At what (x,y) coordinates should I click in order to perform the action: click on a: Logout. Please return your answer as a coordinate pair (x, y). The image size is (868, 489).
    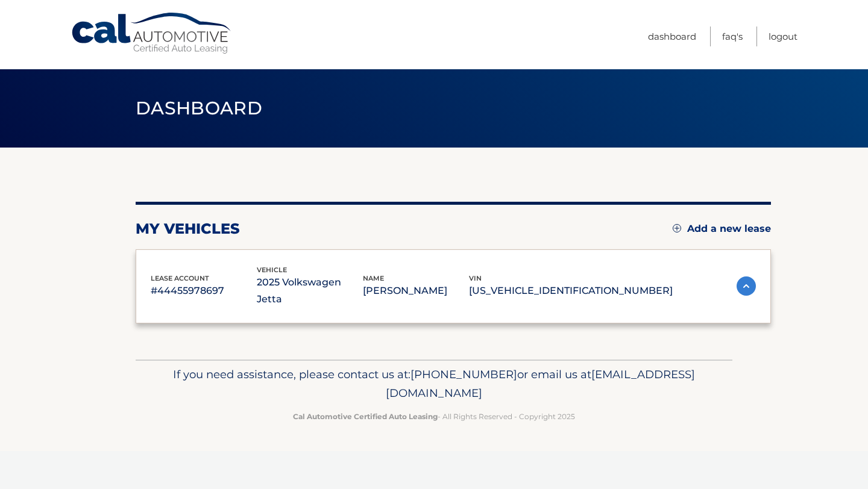
    Looking at the image, I should click on (783, 36).